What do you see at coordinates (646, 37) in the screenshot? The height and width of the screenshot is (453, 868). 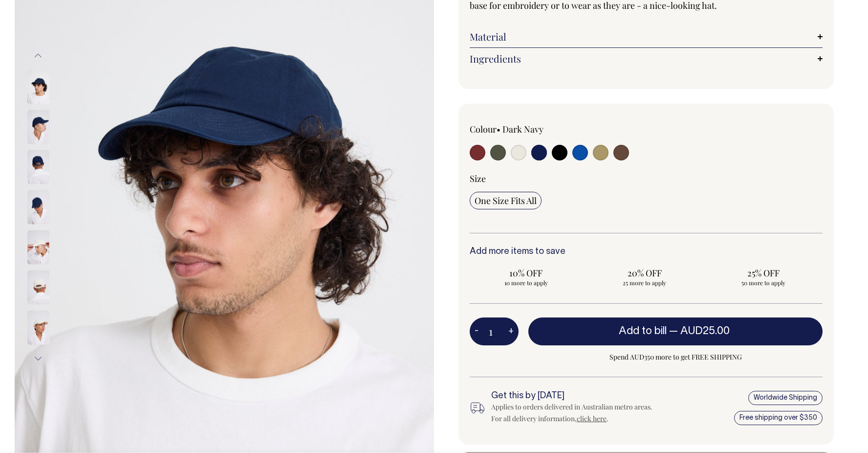 I see `a: Material` at bounding box center [646, 37].